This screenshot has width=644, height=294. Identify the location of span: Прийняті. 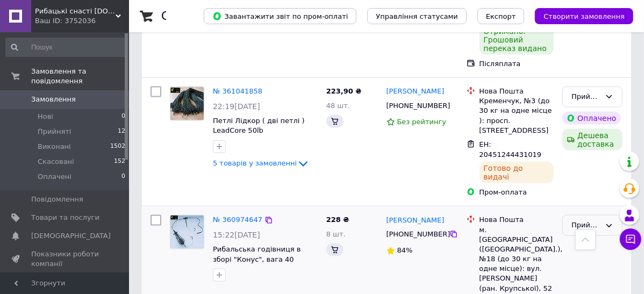
(54, 132).